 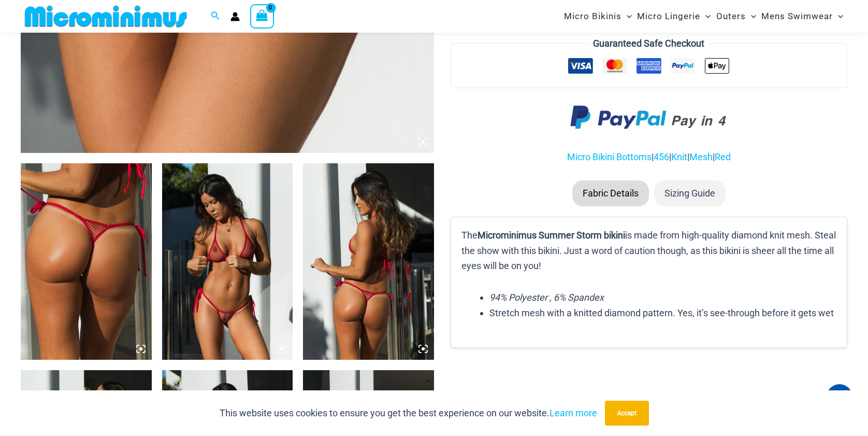 I want to click on p: This website uses cookies to ensure you get the best experience on our website., so click(x=408, y=413).